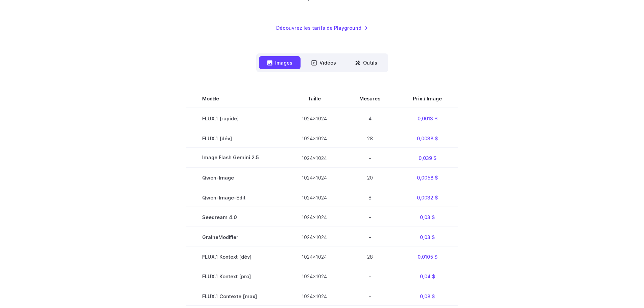  What do you see at coordinates (427, 138) in the screenshot?
I see `font: 0,0038 $` at bounding box center [427, 138].